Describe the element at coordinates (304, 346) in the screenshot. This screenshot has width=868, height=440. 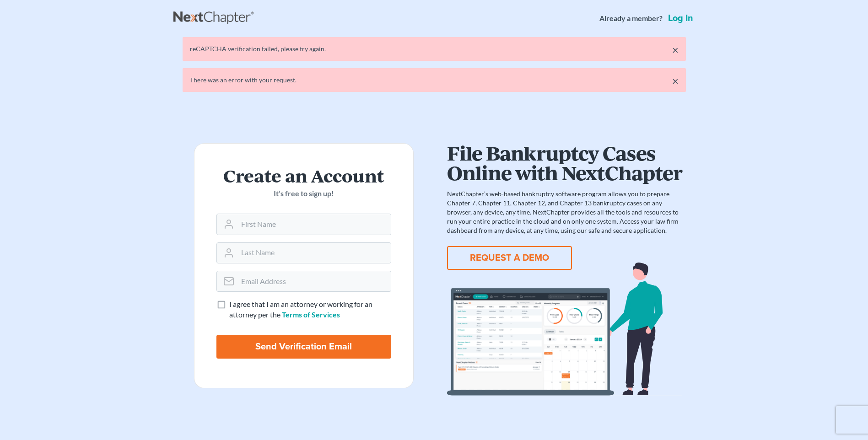
I see `input: Send Verification Email` at that location.